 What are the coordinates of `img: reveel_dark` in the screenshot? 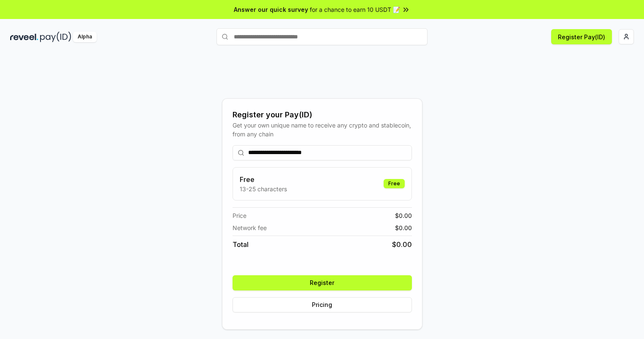 It's located at (24, 37).